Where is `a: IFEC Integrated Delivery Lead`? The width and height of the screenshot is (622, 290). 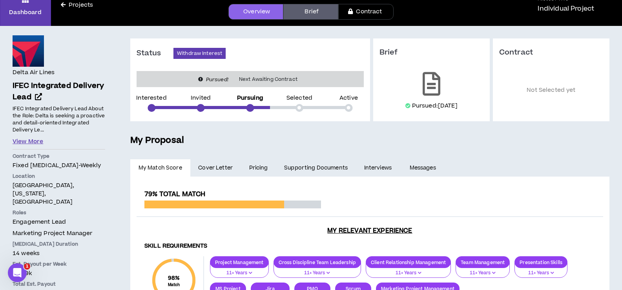 a: IFEC Integrated Delivery Lead is located at coordinates (59, 92).